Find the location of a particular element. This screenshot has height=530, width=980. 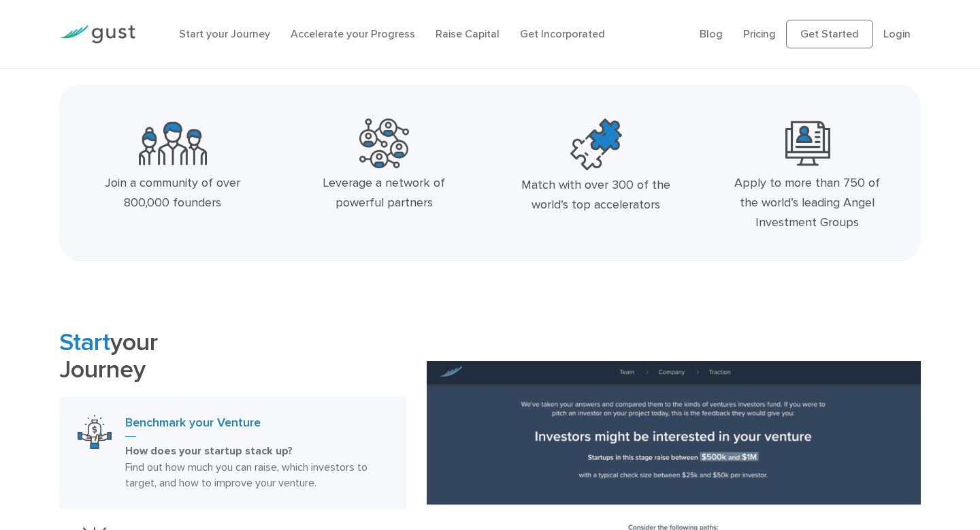

img: Top Accelerators is located at coordinates (596, 144).